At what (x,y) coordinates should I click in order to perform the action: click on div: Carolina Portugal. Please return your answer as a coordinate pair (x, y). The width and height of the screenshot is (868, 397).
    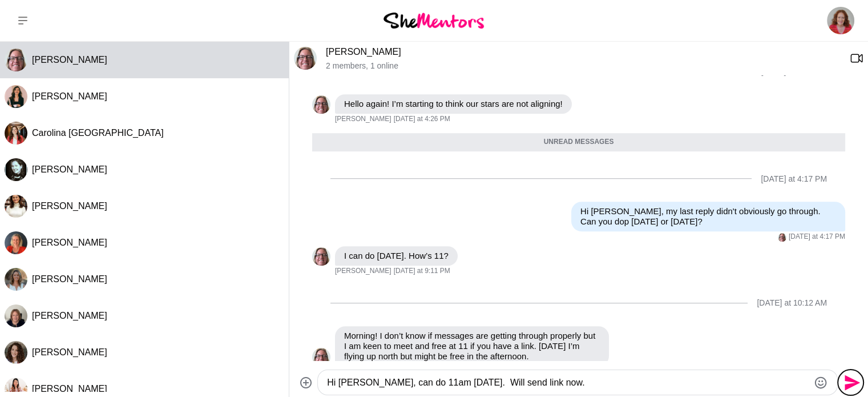
    Looking at the image, I should click on (16, 133).